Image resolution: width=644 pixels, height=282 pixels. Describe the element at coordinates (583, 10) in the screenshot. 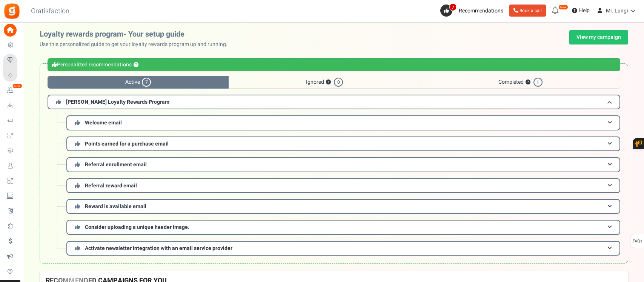

I see `span: Help` at that location.